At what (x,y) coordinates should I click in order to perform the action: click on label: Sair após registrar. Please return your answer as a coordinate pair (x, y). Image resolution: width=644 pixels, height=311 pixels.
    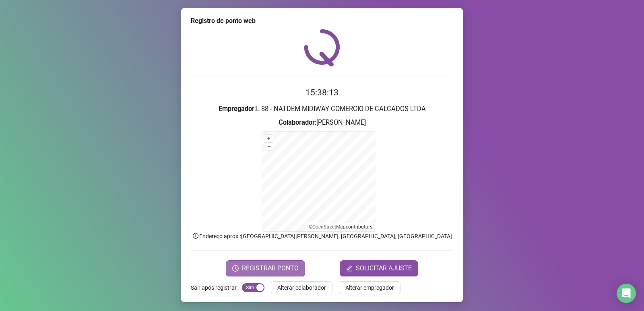
    Looking at the image, I should click on (216, 288).